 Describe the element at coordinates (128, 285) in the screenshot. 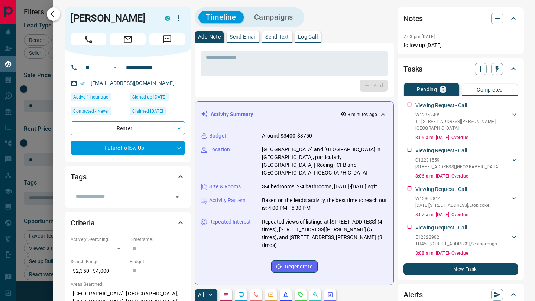

I see `p: Areas Searched:` at that location.